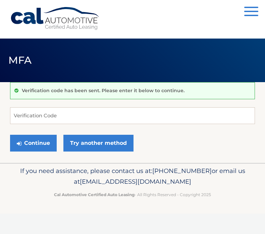 The width and height of the screenshot is (265, 234). What do you see at coordinates (132, 176) in the screenshot?
I see `p: If you need assistance, please contact us at: or email us at` at bounding box center [132, 176].